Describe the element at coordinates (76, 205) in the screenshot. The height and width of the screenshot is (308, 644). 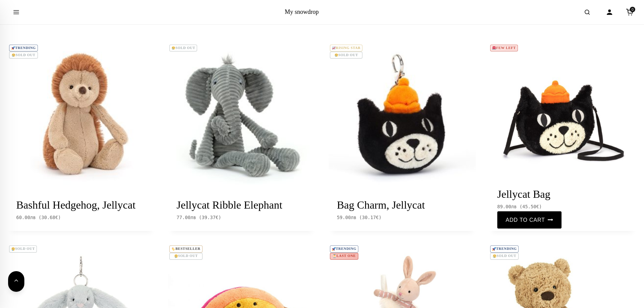
I see `a: Bashful Hedgehog, Jellycat` at that location.